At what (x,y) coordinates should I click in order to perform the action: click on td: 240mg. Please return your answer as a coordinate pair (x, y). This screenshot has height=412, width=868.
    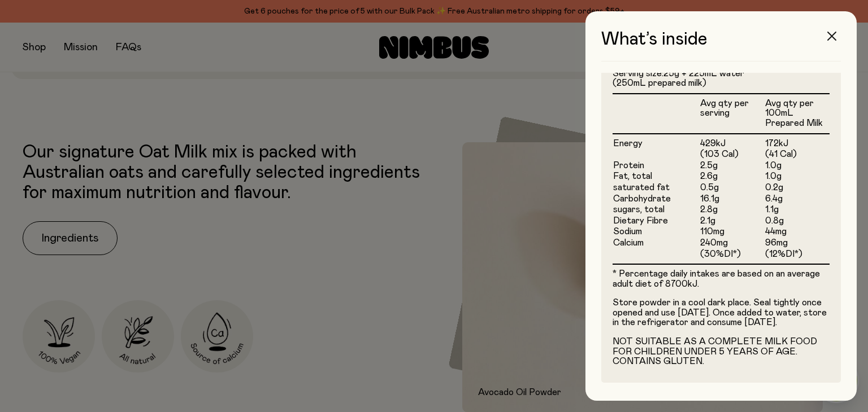
    Looking at the image, I should click on (731, 243).